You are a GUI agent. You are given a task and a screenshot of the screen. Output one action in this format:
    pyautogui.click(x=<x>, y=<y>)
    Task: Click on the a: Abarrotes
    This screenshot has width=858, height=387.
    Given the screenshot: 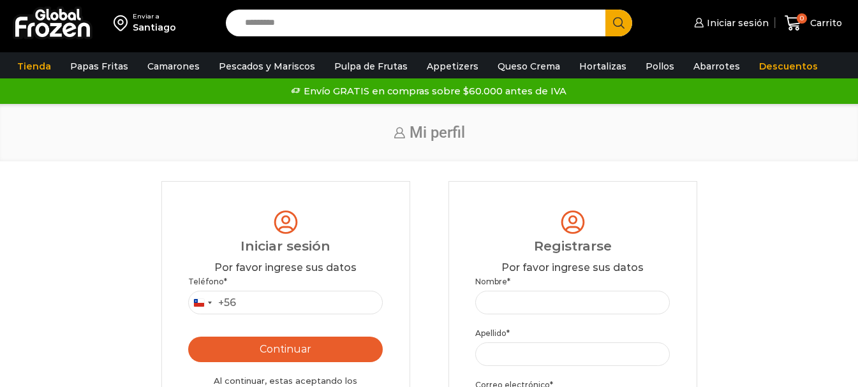 What is the action you would take?
    pyautogui.click(x=716, y=66)
    